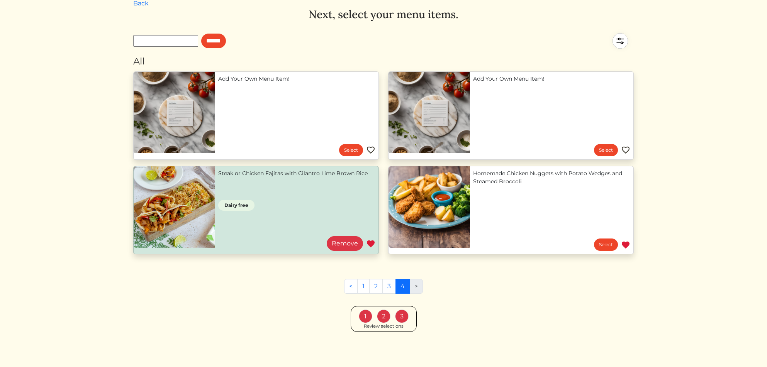  Describe the element at coordinates (365, 316) in the screenshot. I see `div: 1` at that location.